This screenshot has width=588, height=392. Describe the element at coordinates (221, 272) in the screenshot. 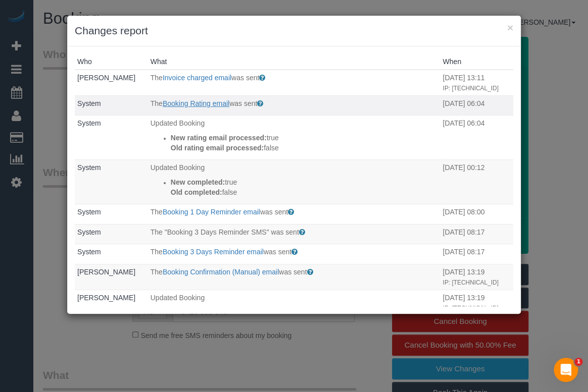

I see `a: Booking Confirmation (Manual) email` at that location.